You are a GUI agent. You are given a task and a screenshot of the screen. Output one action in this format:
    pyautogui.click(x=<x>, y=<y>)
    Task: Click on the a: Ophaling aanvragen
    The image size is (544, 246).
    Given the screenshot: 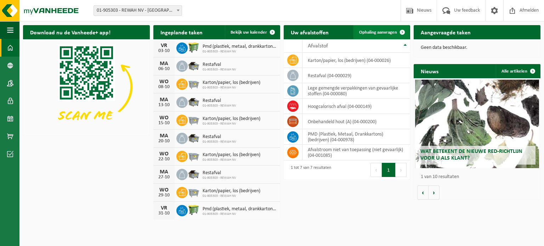 What is the action you would take?
    pyautogui.click(x=381, y=32)
    